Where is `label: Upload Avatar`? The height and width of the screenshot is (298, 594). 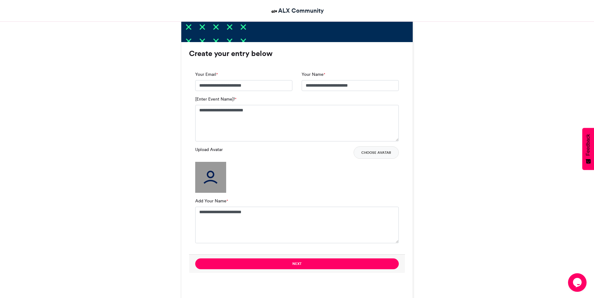 label: Upload Avatar is located at coordinates (209, 149).